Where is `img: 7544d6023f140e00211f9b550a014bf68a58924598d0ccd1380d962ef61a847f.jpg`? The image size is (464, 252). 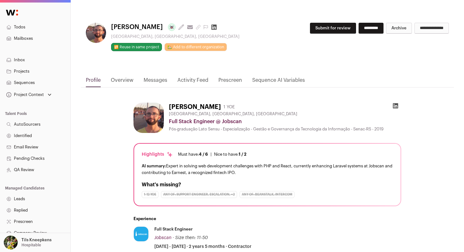 img: 7544d6023f140e00211f9b550a014bf68a58924598d0ccd1380d962ef61a847f.jpg is located at coordinates (141, 234).